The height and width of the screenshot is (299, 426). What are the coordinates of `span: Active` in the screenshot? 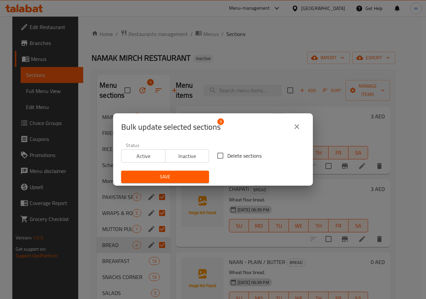 It's located at (144, 156).